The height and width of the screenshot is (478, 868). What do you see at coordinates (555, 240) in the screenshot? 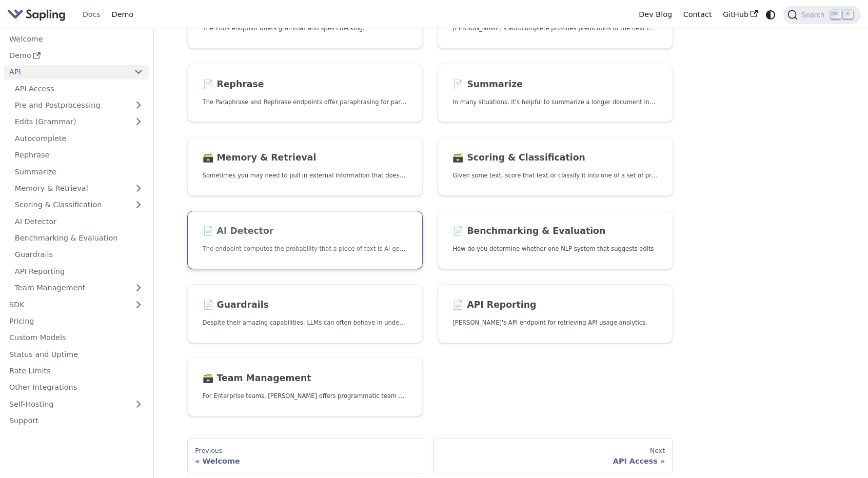
I see `a: 📄️ Benchmarking & EvaluationHow do you determine whether one NLP system that suggests edits` at bounding box center [555, 240].